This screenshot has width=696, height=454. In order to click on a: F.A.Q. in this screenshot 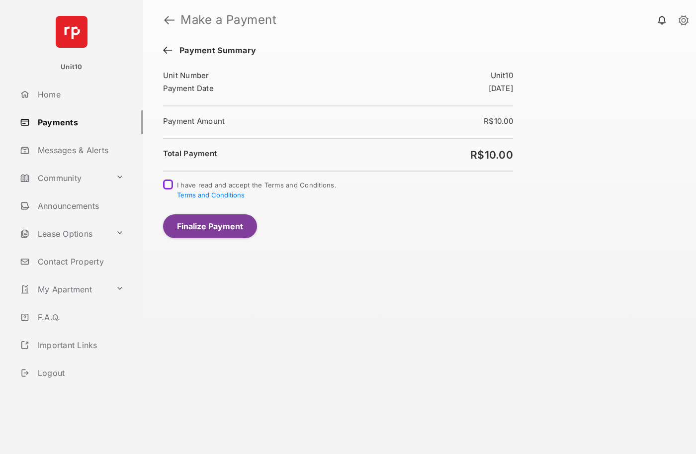, I will do `click(80, 317)`.